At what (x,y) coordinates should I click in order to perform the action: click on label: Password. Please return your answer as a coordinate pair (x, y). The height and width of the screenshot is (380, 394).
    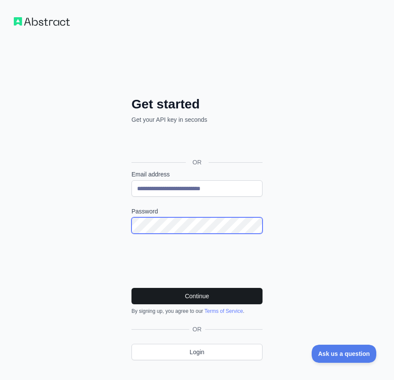
    Looking at the image, I should click on (197, 212).